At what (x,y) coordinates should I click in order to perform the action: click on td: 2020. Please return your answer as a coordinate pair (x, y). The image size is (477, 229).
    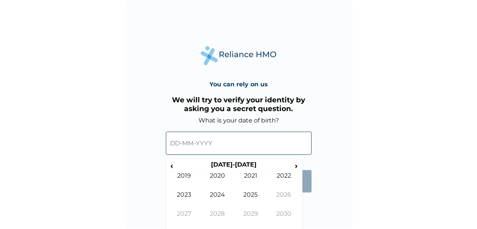
    Looking at the image, I should click on (217, 181).